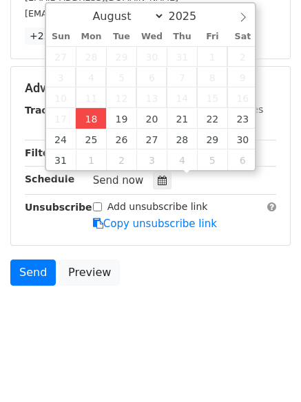 The image size is (301, 402). I want to click on h5: Advanced, so click(150, 88).